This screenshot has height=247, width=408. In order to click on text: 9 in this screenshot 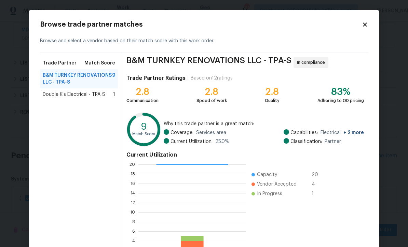, I will do `click(144, 127)`.